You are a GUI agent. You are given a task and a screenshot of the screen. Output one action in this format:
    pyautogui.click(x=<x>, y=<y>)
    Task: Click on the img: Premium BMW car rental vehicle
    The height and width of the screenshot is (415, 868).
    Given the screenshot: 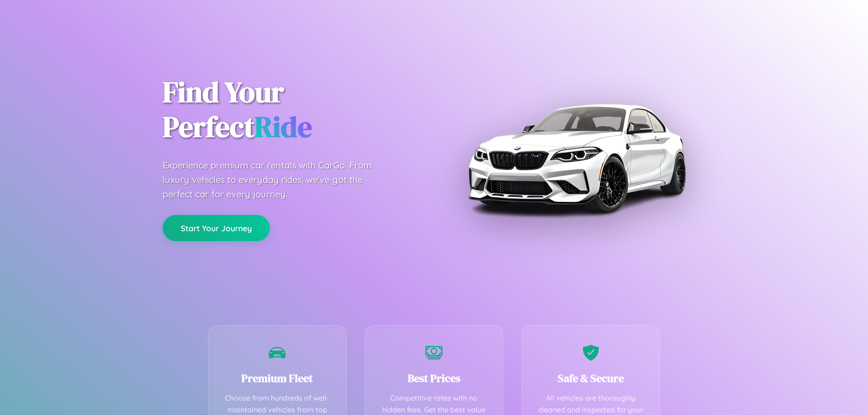 What is the action you would take?
    pyautogui.click(x=576, y=158)
    